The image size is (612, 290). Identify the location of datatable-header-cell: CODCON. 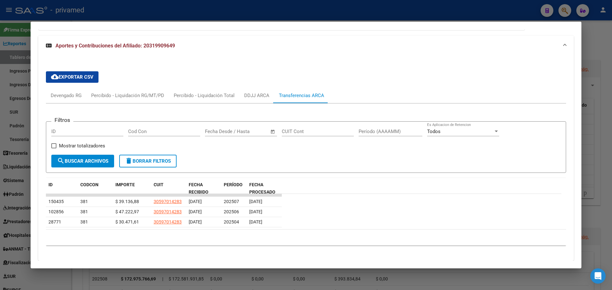
(89, 189).